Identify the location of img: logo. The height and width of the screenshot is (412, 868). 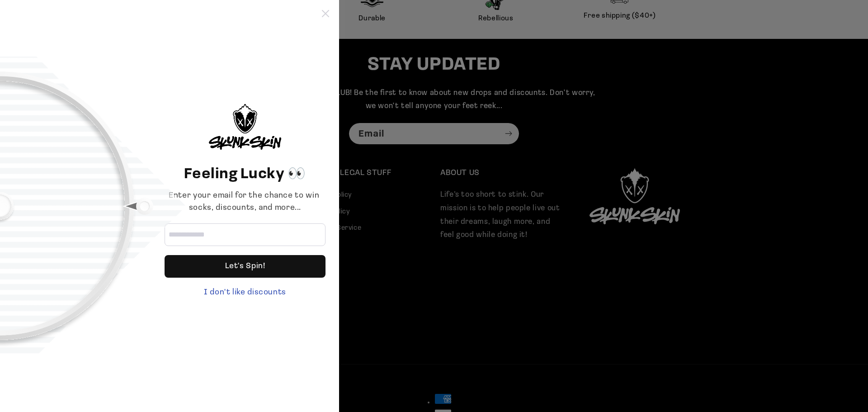
(245, 127).